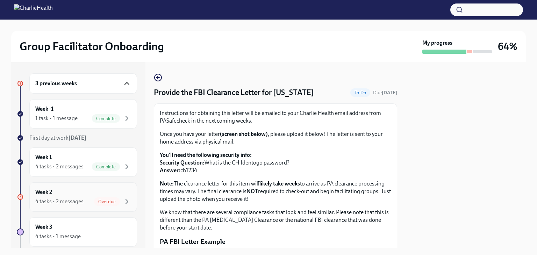 The height and width of the screenshot is (255, 537). I want to click on h2: Group Facilitator Onboarding, so click(92, 46).